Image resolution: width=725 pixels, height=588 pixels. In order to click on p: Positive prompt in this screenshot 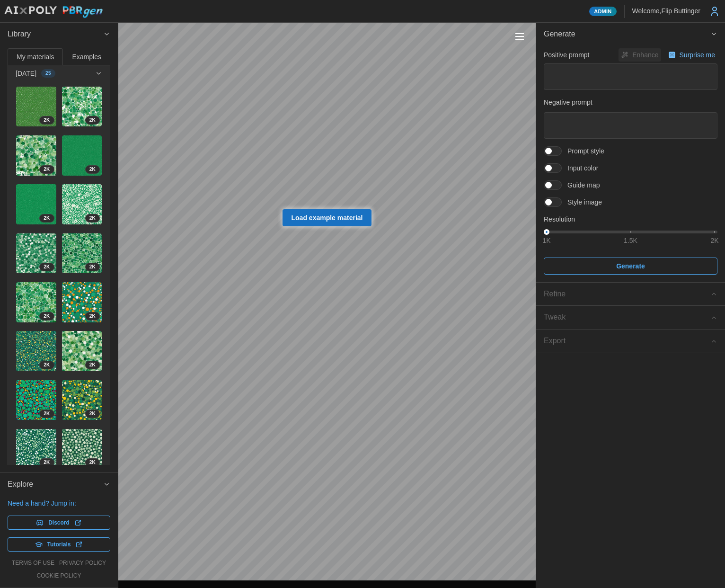, I will do `click(566, 55)`.